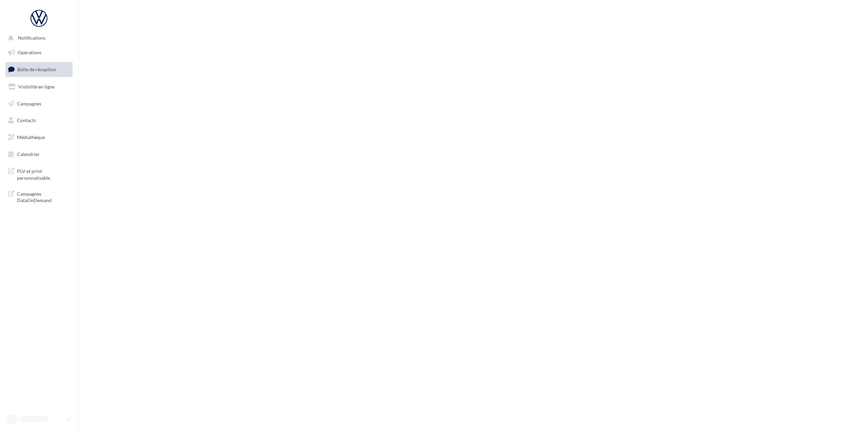  I want to click on a: Campagnes DataOnDemand, so click(39, 196).